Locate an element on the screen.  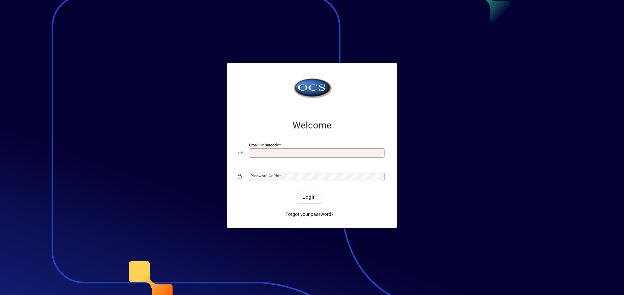
span: Login is located at coordinates (309, 197).